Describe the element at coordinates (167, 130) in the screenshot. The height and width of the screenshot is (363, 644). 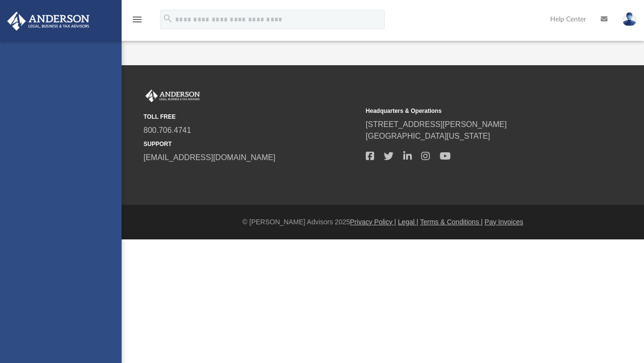
I see `a: 800.706.4741` at that location.